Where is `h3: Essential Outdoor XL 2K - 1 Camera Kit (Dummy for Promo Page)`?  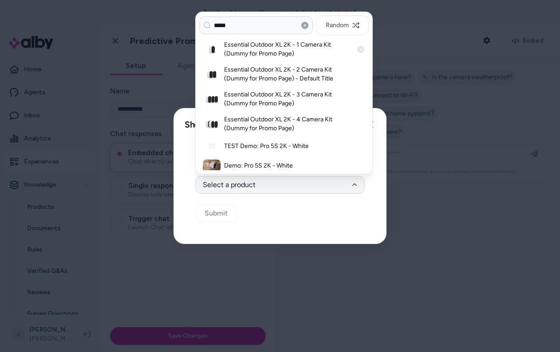
h3: Essential Outdoor XL 2K - 1 Camera Kit (Dummy for Promo Page) is located at coordinates (289, 49).